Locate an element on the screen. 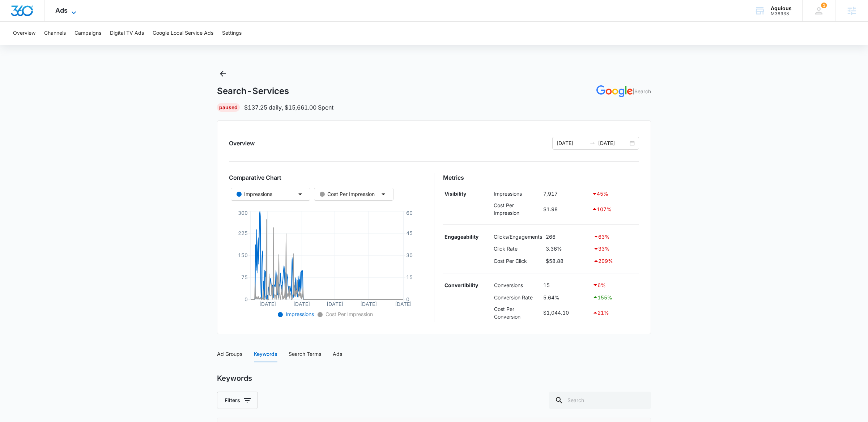 The height and width of the screenshot is (422, 868). button: Back is located at coordinates (223, 74).